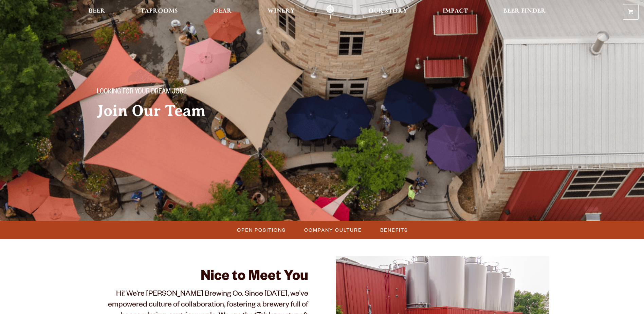 This screenshot has width=644, height=314. What do you see at coordinates (97, 11) in the screenshot?
I see `span: Beer` at bounding box center [97, 11].